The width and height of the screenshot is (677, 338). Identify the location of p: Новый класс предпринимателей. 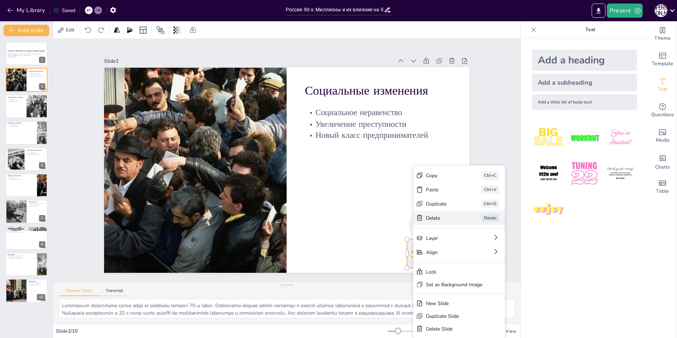
(380, 145).